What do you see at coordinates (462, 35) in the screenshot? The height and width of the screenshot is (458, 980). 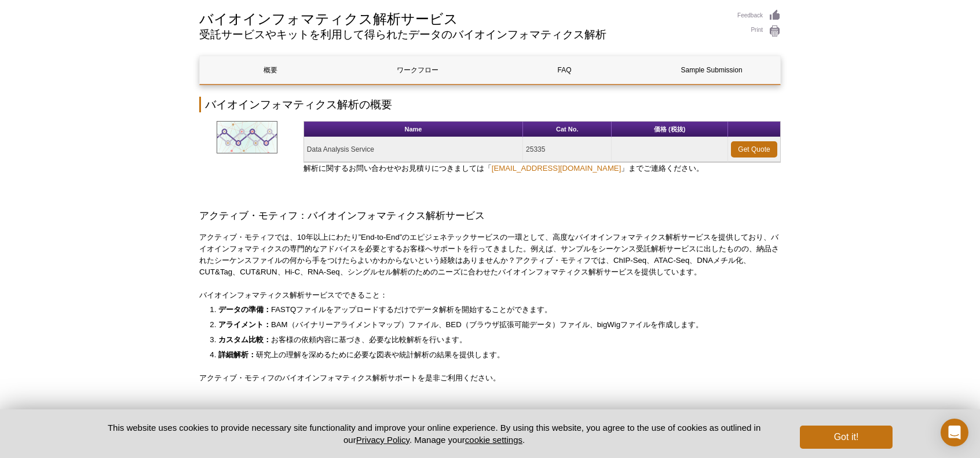 I see `h2: 受託サービスやキットを利用して得られたデータのバイオインフォマティクス解析` at bounding box center [462, 35].